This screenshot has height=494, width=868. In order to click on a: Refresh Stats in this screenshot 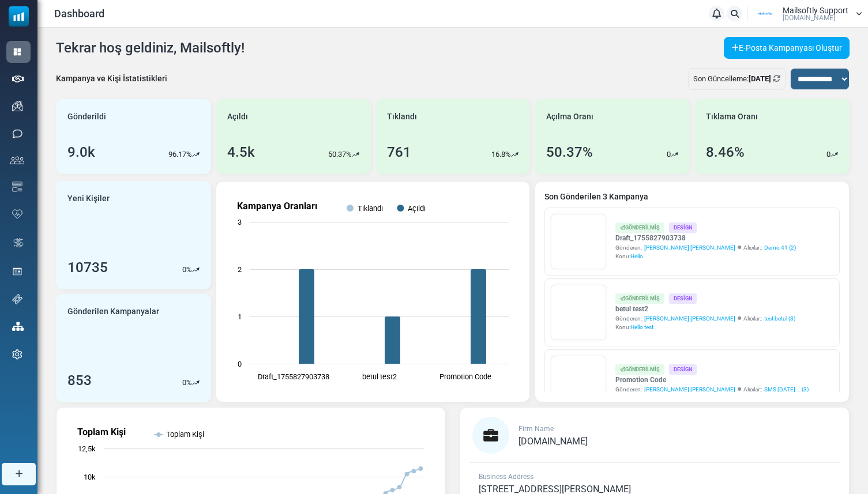, I will do `click(776, 78)`.